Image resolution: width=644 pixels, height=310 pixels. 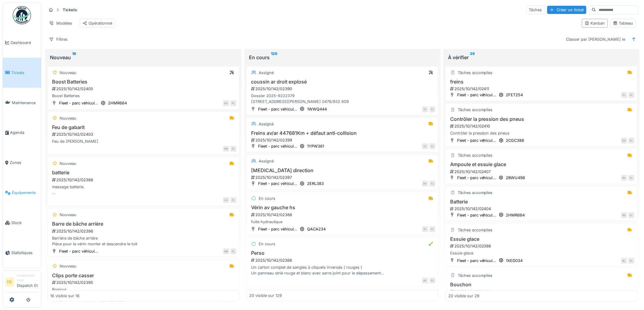 What do you see at coordinates (24, 163) in the screenshot?
I see `span: Zones` at bounding box center [24, 163].